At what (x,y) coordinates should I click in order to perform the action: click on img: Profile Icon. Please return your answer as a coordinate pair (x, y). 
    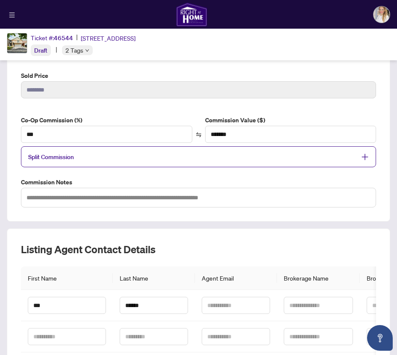
    Looking at the image, I should click on (382, 15).